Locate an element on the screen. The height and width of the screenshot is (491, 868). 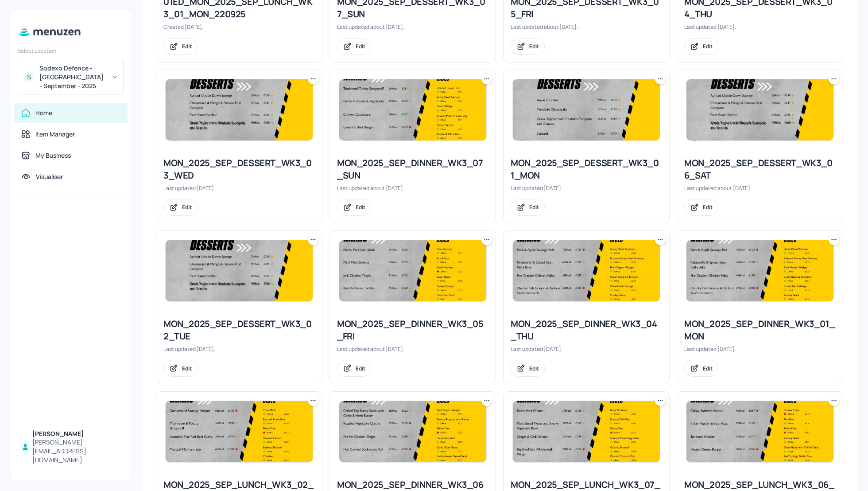
div: Item Manager is located at coordinates (55, 134).